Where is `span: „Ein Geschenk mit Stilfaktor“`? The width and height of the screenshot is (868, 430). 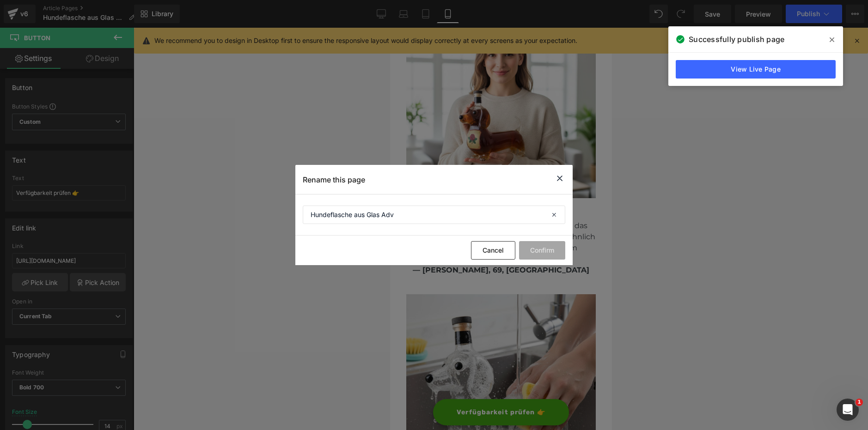 span: „Ein Geschenk mit Stilfaktor“ is located at coordinates (111, 187).